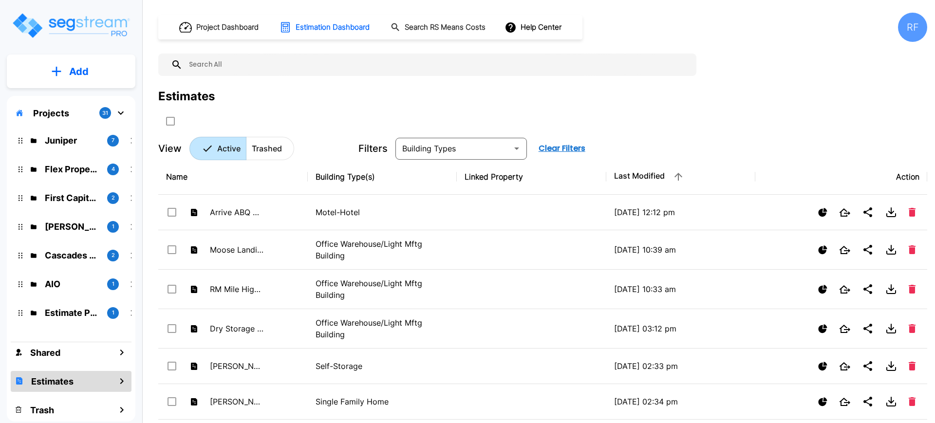 The image size is (935, 423). Describe the element at coordinates (237, 289) in the screenshot. I see `p: RM Mile High LLC` at that location.